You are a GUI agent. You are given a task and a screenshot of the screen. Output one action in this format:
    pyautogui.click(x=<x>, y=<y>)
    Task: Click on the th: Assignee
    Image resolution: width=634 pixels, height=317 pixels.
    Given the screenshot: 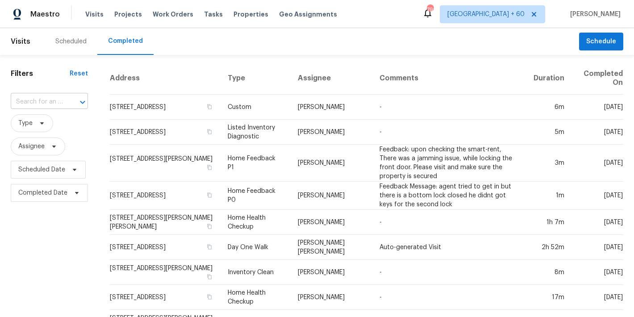 What is the action you would take?
    pyautogui.click(x=331, y=78)
    